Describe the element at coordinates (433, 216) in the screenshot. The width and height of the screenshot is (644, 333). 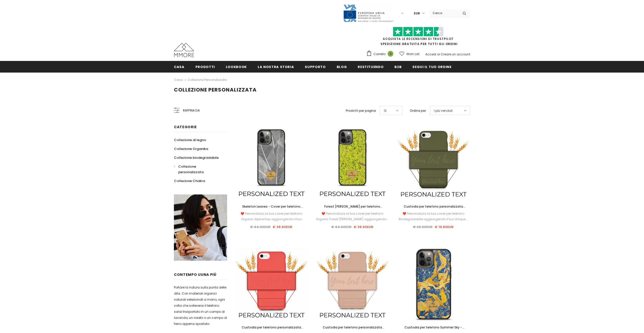
I see `div: ❤️ Personalizza la tua cover per telefono Biodegradabile aggiungendo il tuo Unique...` at that location.